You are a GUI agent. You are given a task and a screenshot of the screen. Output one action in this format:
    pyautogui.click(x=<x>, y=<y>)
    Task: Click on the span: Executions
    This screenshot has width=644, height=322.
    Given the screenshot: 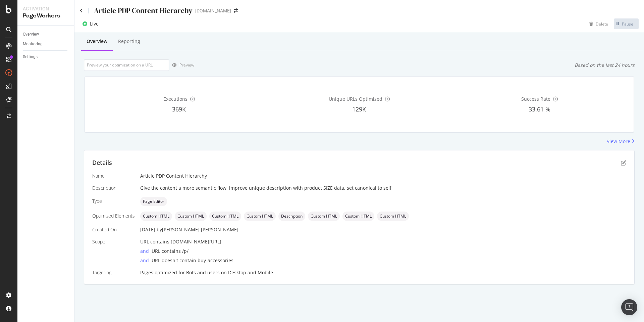 What is the action you would take?
    pyautogui.click(x=175, y=99)
    